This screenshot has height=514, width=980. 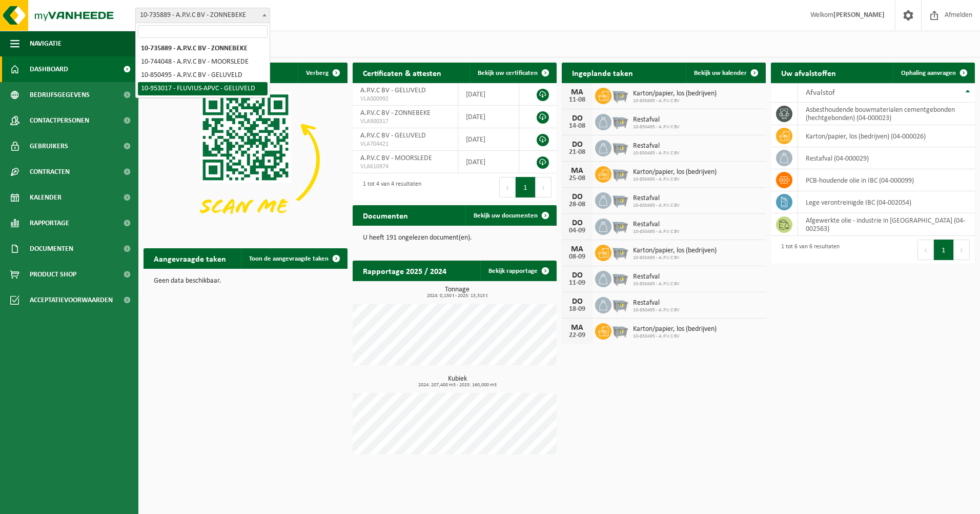 I want to click on h3: Tonnage, so click(x=457, y=292).